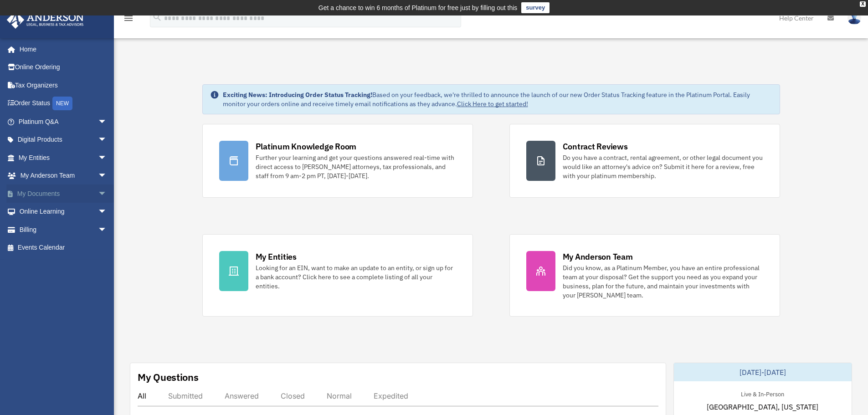  What do you see at coordinates (663, 281) in the screenshot?
I see `div: Did you know, as a Platinum Member, you have an entire professional team at your disposal? Get th...` at bounding box center [663, 281].